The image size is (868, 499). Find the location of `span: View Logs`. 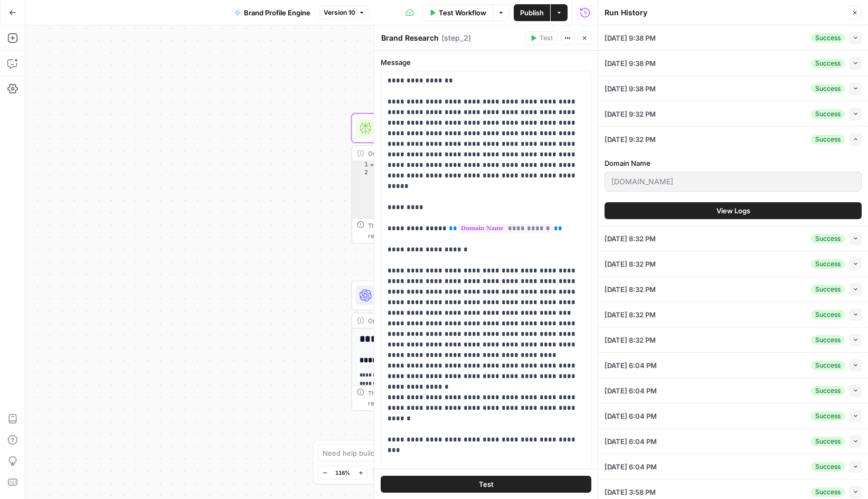

span: View Logs is located at coordinates (733, 211).